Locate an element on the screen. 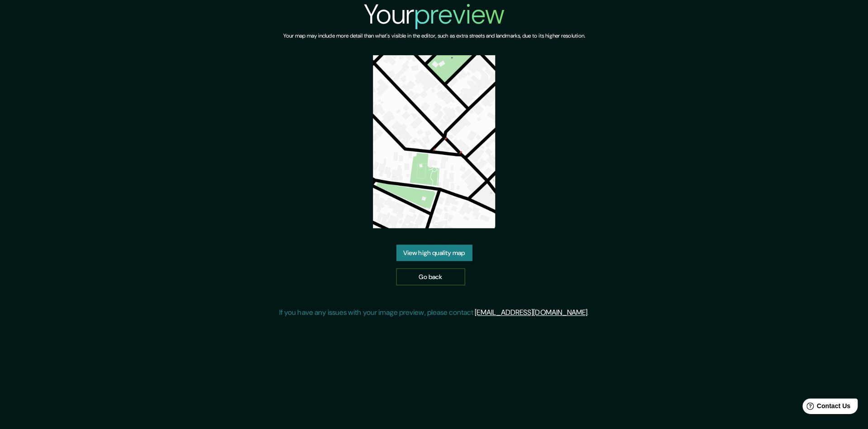 This screenshot has height=429, width=868. p: If you have any issues with your image preview, please contact . is located at coordinates (434, 312).